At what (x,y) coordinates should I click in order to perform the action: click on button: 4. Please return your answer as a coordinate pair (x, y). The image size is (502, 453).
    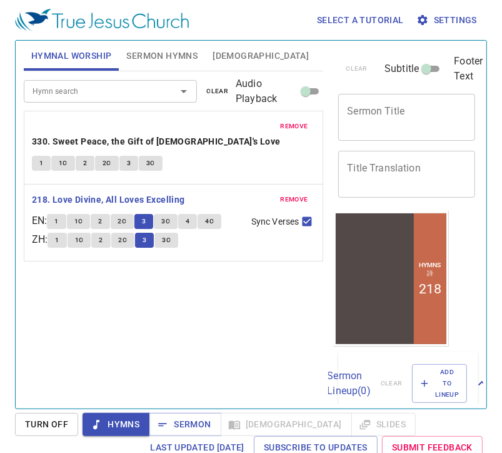
    Looking at the image, I should click on (188, 221).